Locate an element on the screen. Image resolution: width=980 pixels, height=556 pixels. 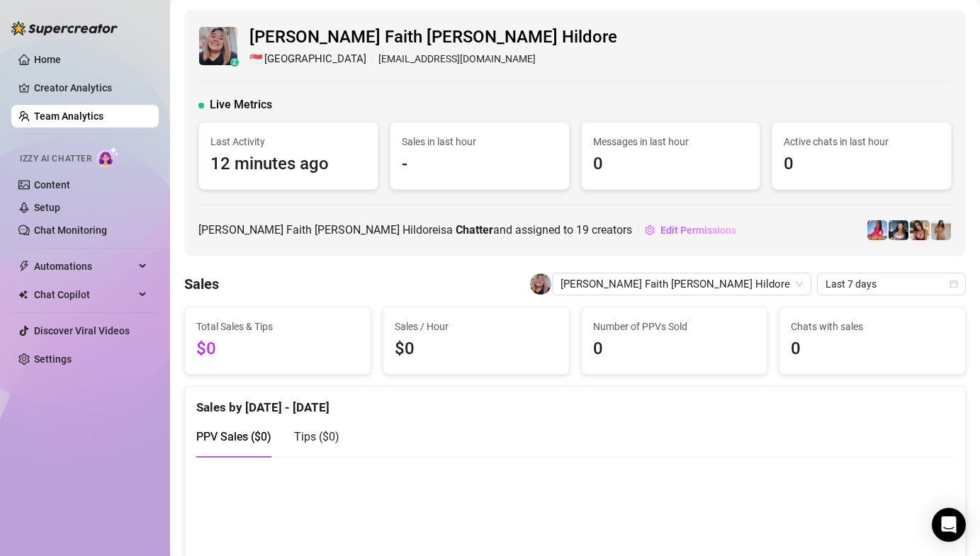
span: Sales / Hour is located at coordinates (477, 327).